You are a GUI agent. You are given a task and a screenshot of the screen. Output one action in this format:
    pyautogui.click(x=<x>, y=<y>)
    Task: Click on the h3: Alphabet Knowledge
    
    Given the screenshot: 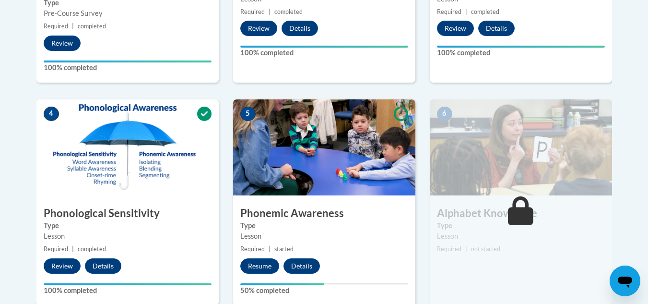 What is the action you would take?
    pyautogui.click(x=521, y=213)
    